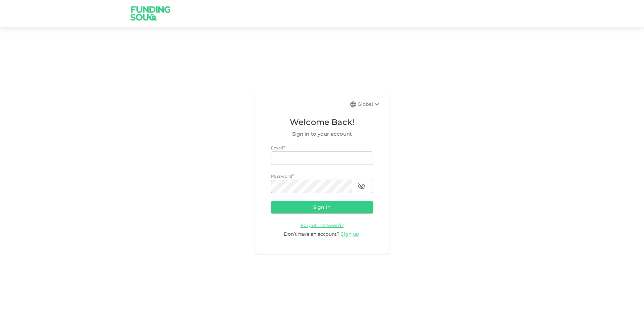 The width and height of the screenshot is (644, 320). What do you see at coordinates (322, 226) in the screenshot?
I see `span: Forgot Password?` at bounding box center [322, 226].